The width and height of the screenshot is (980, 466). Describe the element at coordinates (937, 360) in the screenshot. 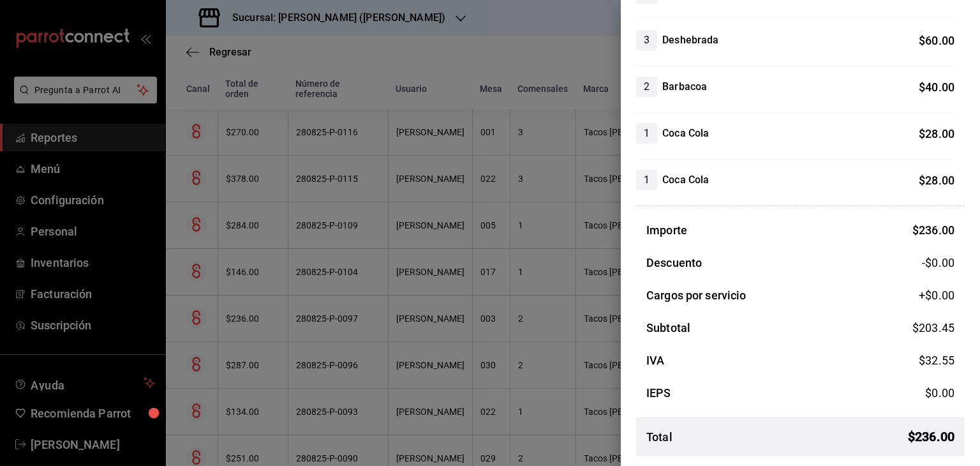

I see `span: $ 32.55` at that location.